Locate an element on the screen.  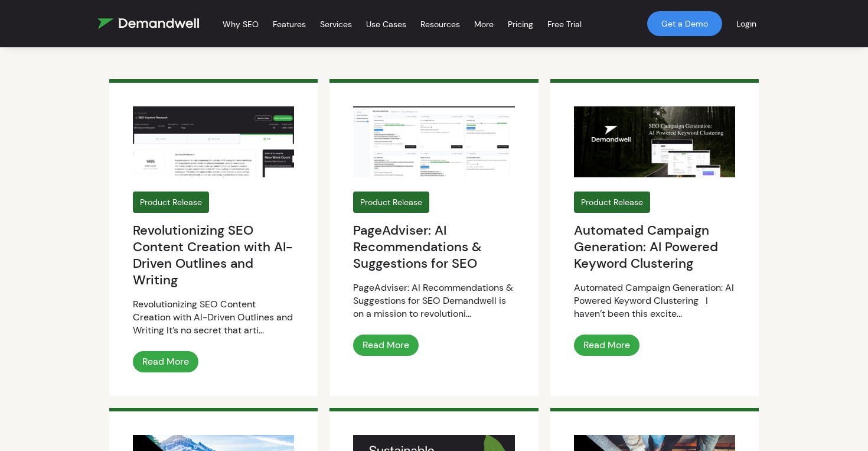
a: Use Cases is located at coordinates (386, 24).